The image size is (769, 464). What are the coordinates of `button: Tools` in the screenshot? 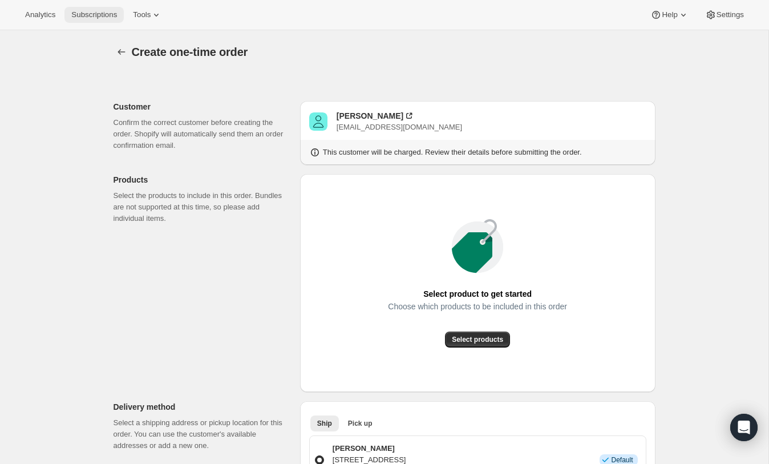 It's located at (147, 15).